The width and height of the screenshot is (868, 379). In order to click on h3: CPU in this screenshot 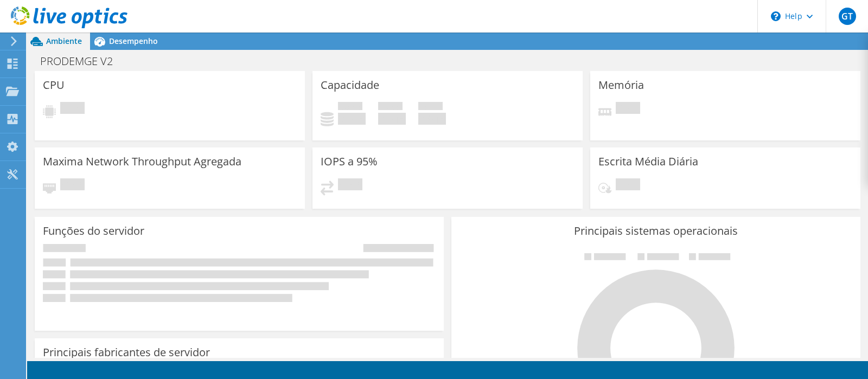, I will do `click(54, 85)`.